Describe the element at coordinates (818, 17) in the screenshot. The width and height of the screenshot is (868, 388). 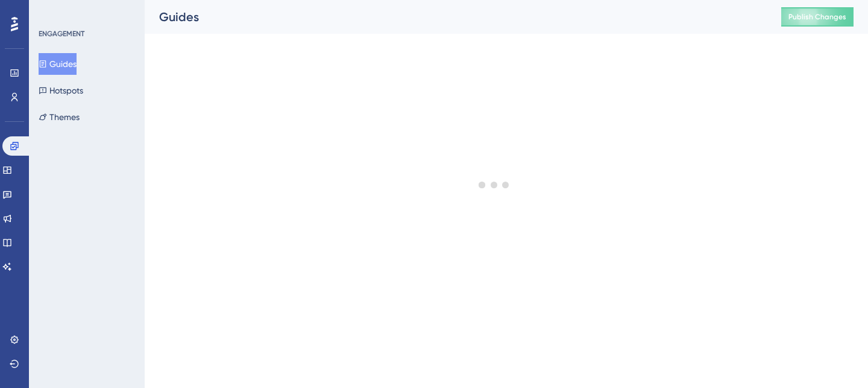
I see `span: Publish Changes` at that location.